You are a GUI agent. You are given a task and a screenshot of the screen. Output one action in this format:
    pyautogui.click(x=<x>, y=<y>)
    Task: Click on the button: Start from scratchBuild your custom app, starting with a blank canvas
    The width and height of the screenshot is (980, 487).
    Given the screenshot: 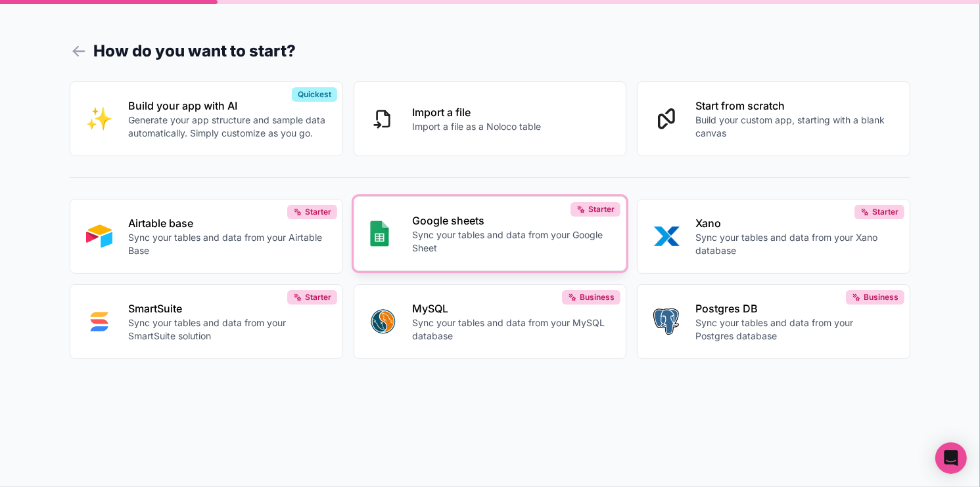 What is the action you would take?
    pyautogui.click(x=774, y=119)
    